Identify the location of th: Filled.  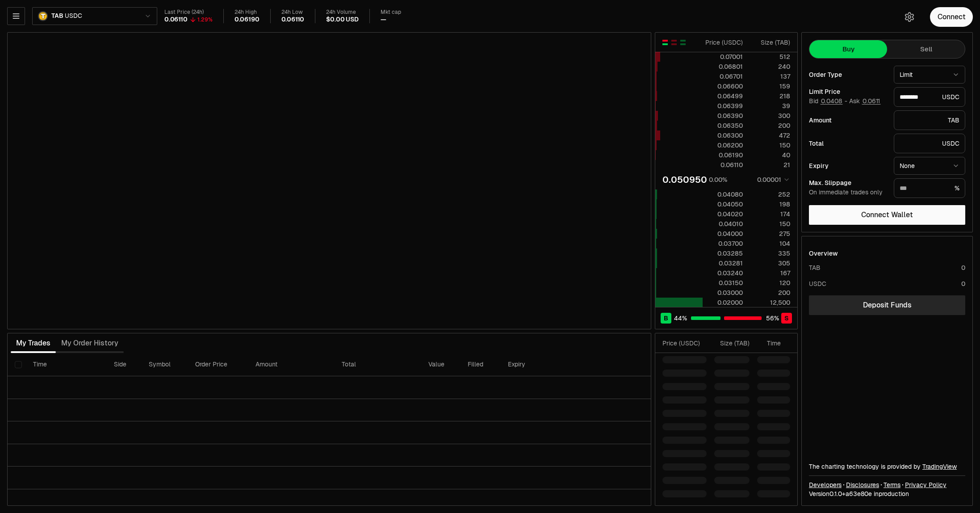
(481, 364).